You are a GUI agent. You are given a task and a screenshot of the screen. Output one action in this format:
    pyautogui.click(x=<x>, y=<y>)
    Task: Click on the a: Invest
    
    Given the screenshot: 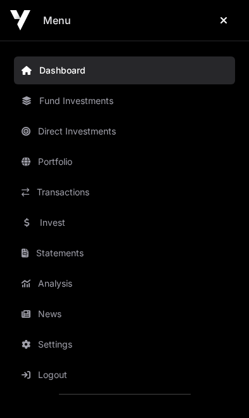 What is the action you would take?
    pyautogui.click(x=124, y=223)
    